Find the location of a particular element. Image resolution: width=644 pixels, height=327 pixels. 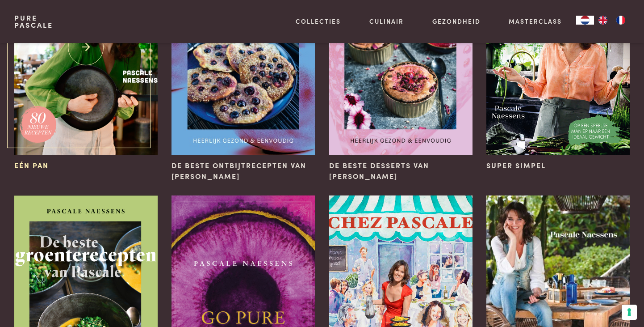

a: Collecties is located at coordinates (318, 21).